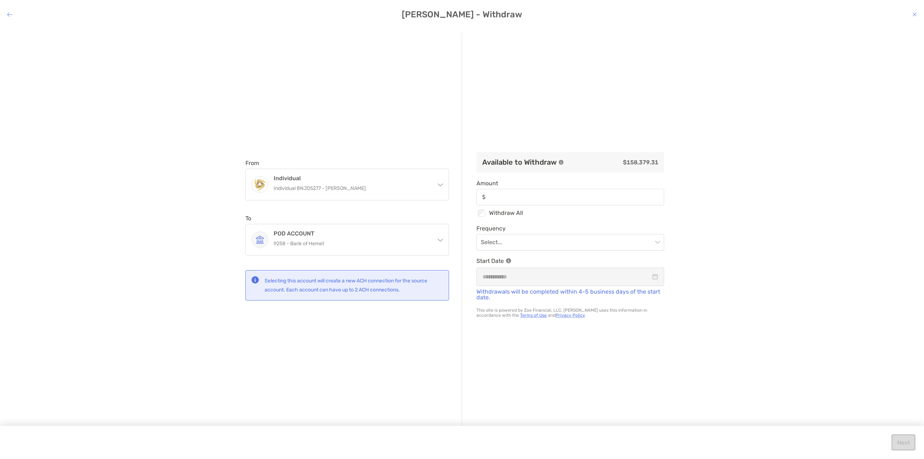 This screenshot has width=924, height=459. What do you see at coordinates (570, 261) in the screenshot?
I see `p: Start Date` at bounding box center [570, 261].